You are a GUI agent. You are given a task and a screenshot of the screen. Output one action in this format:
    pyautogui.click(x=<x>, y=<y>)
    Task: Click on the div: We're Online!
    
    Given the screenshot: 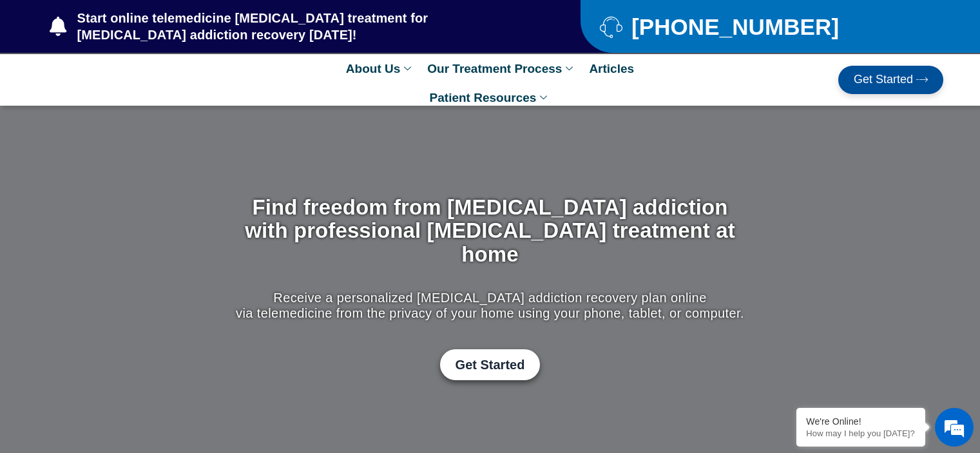 What is the action you would take?
    pyautogui.click(x=861, y=421)
    